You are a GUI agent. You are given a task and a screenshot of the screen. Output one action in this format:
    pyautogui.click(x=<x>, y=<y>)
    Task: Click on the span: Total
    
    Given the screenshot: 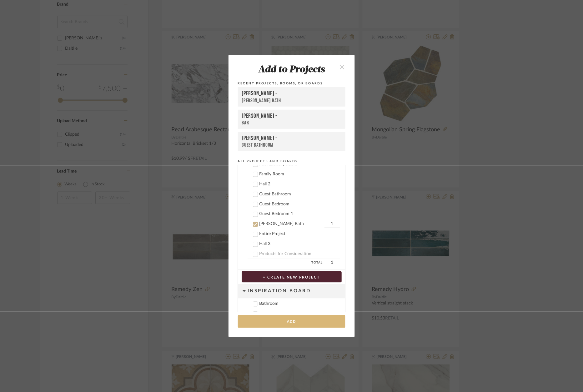 What is the action you would take?
    pyautogui.click(x=285, y=263)
    